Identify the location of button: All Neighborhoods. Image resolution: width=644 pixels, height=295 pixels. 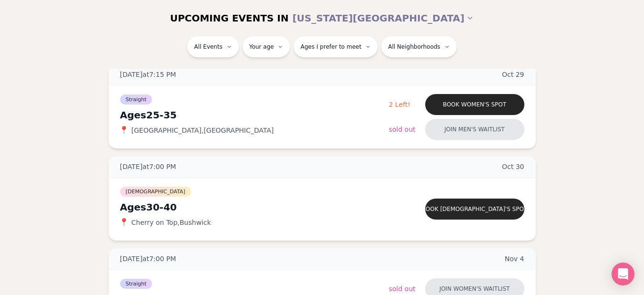
(418, 47).